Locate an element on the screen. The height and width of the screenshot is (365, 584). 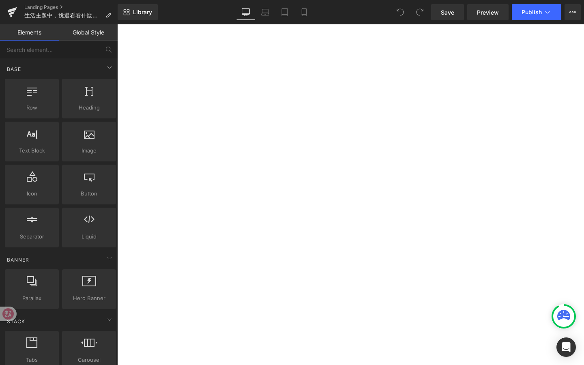
span: Hero Banner is located at coordinates (89, 298).